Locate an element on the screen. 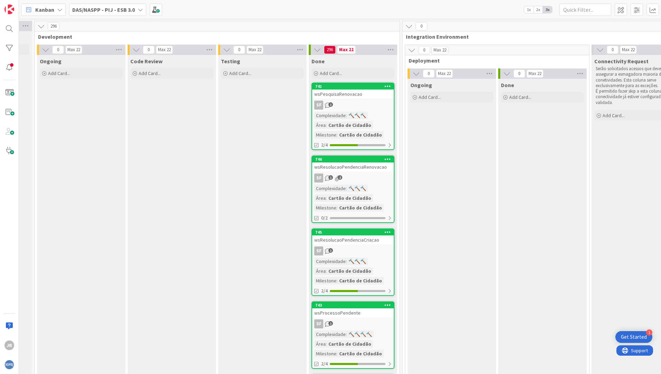 The width and height of the screenshot is (661, 374). a: 741wsPesquisaRenovacaoSFComplexidade:🔨🔨🔨Área:Cartão de CidadãoMilestone:Cartão de Cidadão2/4 is located at coordinates (353, 116).